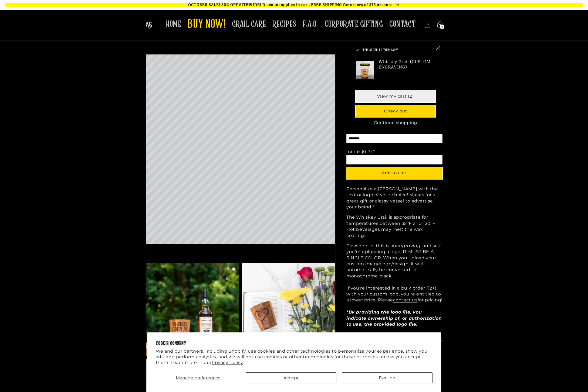 Image resolution: width=588 pixels, height=392 pixels. I want to click on span: CORPORATE GIFTING, so click(354, 24).